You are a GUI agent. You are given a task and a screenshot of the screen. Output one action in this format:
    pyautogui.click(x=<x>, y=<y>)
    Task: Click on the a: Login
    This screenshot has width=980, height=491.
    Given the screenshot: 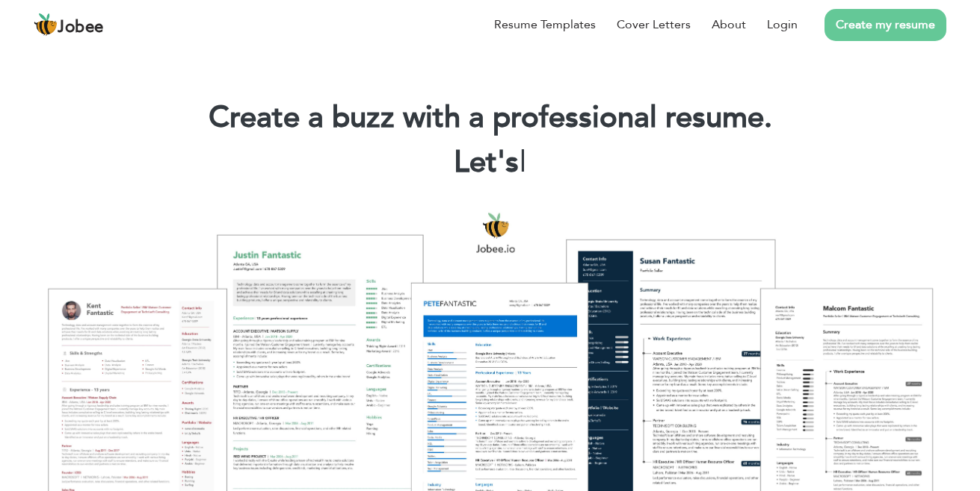 What is the action you would take?
    pyautogui.click(x=782, y=25)
    